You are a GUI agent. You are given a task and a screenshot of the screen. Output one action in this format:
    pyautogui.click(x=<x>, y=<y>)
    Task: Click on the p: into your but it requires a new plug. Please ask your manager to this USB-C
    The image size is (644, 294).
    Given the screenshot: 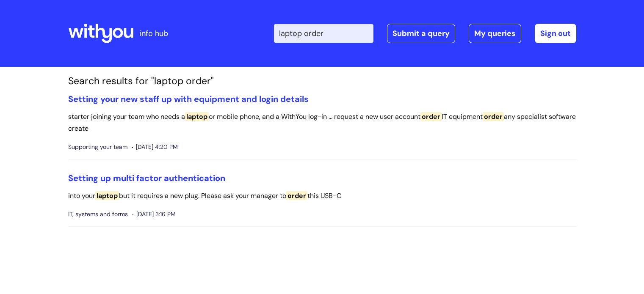 What is the action you would take?
    pyautogui.click(x=322, y=196)
    